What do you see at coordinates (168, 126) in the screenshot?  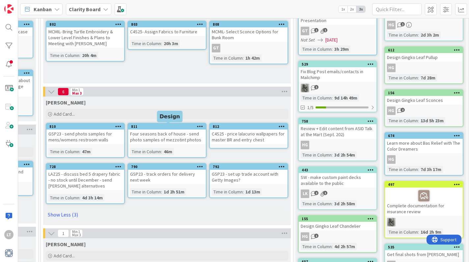 I see `div: 811` at bounding box center [168, 126].